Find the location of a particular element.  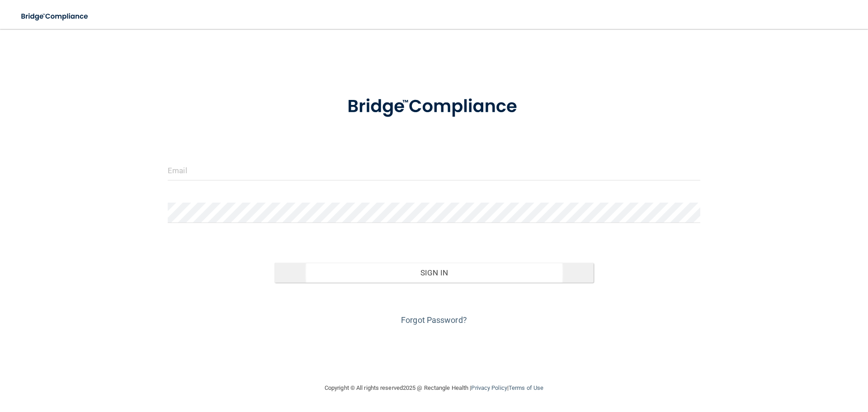

div: Copyright © All rights reserved 2025 @ Rectangle Health | | is located at coordinates (434, 388).